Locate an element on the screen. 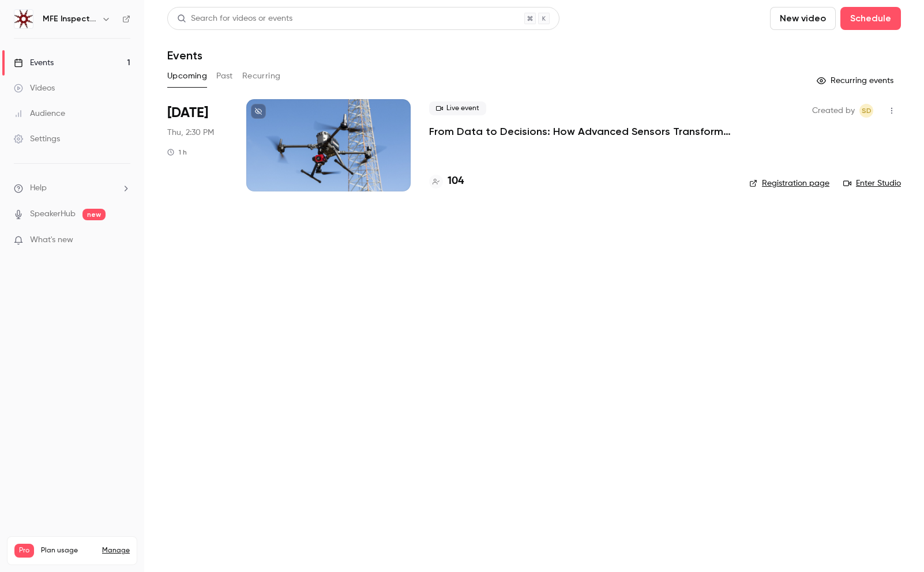 This screenshot has width=924, height=572. button: Recurring events is located at coordinates (856, 80).